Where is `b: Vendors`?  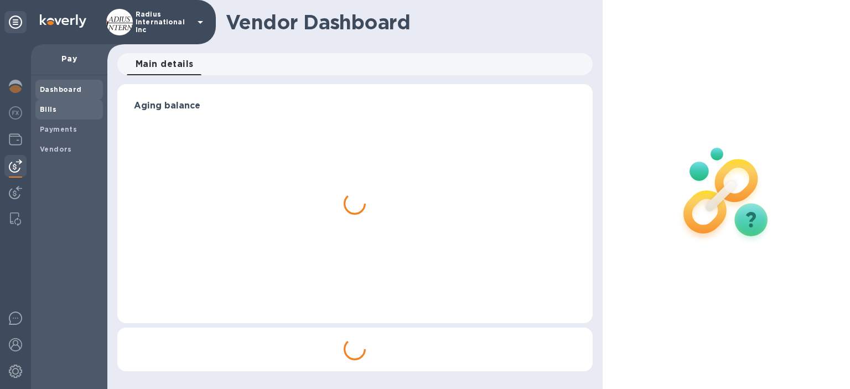 b: Vendors is located at coordinates (56, 149).